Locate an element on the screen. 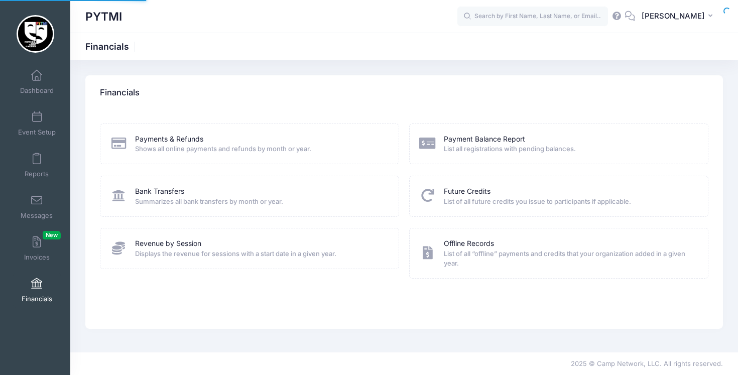 This screenshot has height=375, width=738. a: Messages is located at coordinates (37, 207).